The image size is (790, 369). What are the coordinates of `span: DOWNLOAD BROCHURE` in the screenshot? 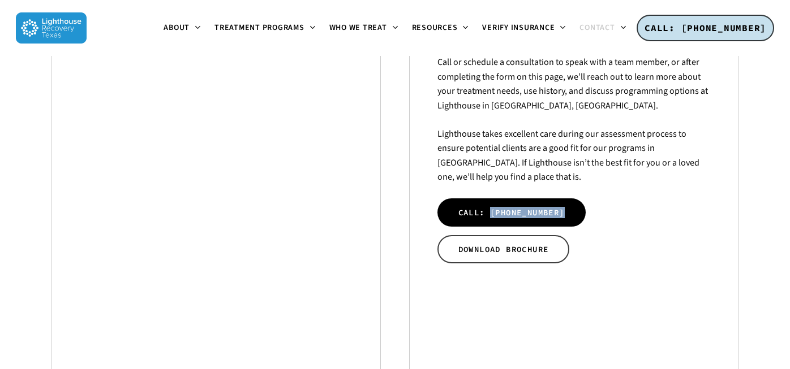 It's located at (503, 249).